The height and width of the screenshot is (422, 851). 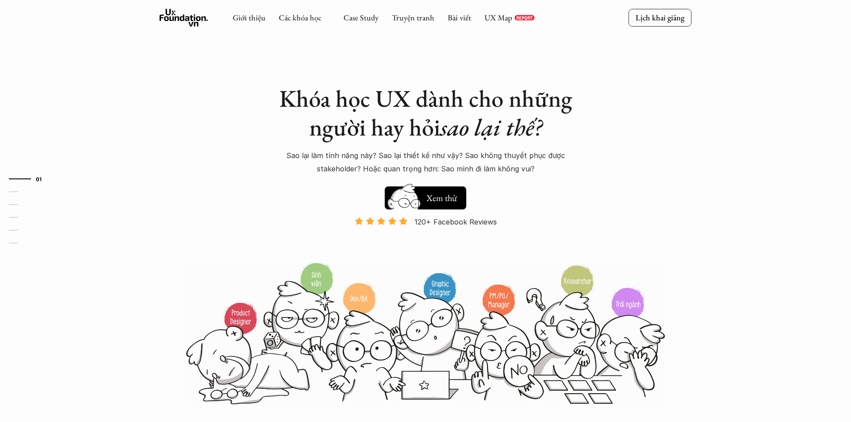 I want to click on a: Giới thiệu, so click(x=249, y=17).